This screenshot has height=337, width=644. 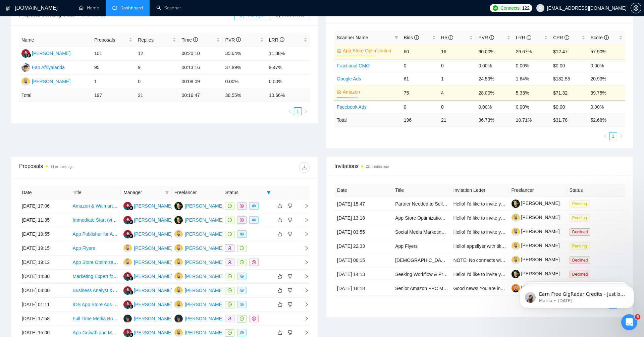 What do you see at coordinates (84, 248) in the screenshot?
I see `a: App Flyers` at bounding box center [84, 248].